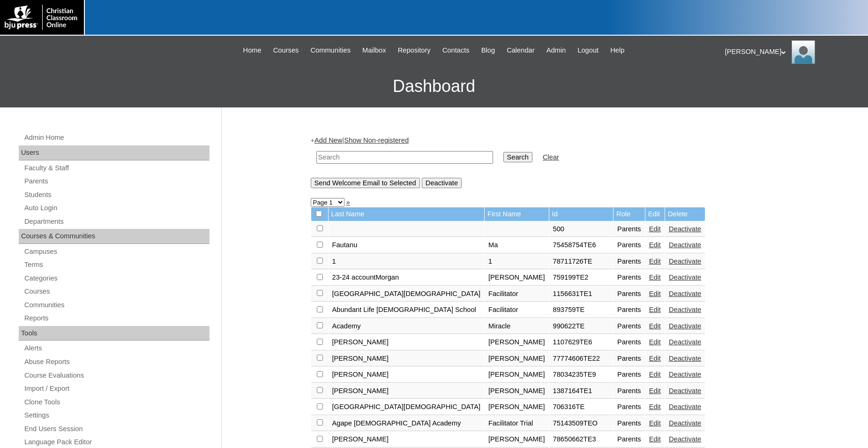 The width and height of the screenshot is (868, 448). I want to click on td: Miracle, so click(517, 327).